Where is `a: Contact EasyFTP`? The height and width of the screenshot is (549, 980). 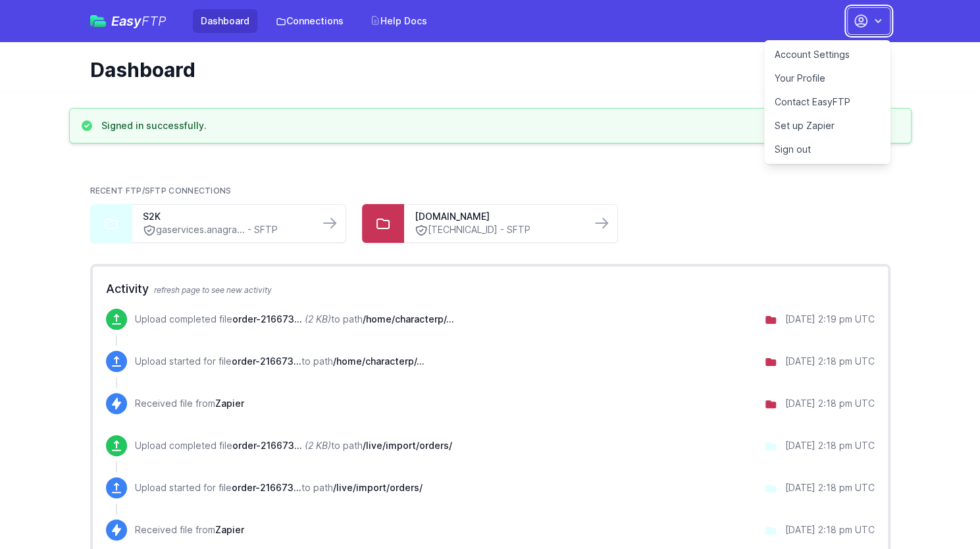 a: Contact EasyFTP is located at coordinates (828, 102).